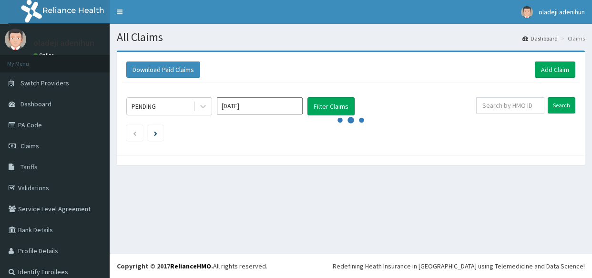 This screenshot has height=278, width=592. What do you see at coordinates (143, 106) in the screenshot?
I see `div: PENDING` at bounding box center [143, 106].